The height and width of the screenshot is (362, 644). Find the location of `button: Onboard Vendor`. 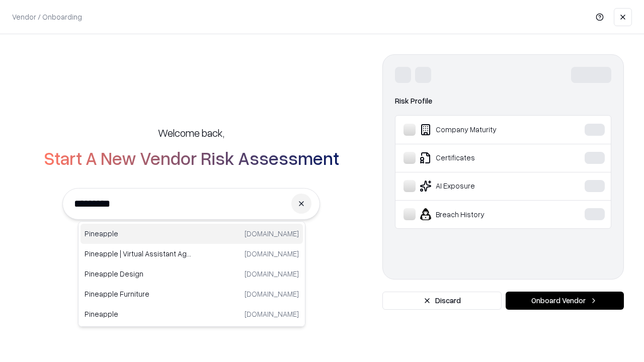

button: Onboard Vendor is located at coordinates (565, 301).